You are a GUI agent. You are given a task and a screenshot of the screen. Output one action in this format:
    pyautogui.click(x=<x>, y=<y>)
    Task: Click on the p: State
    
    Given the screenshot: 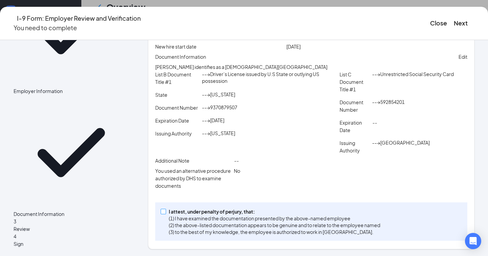 What is the action you would take?
    pyautogui.click(x=177, y=95)
    